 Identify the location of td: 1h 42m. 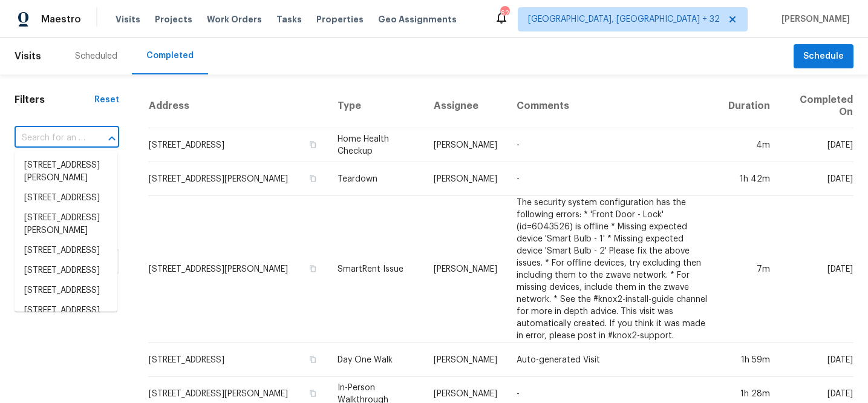
(749, 179).